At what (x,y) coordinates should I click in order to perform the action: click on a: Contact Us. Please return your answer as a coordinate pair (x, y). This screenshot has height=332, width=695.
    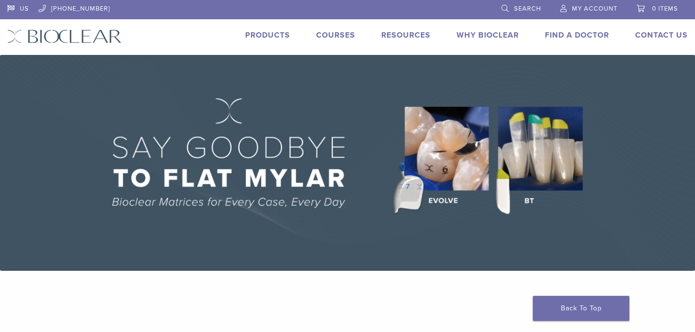
    Looking at the image, I should click on (661, 35).